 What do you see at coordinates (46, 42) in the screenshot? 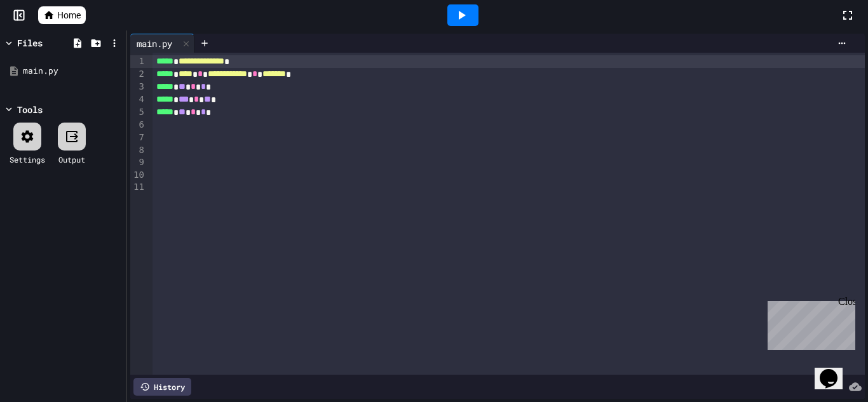
I see `div: Chat with us now!Close` at bounding box center [46, 42].